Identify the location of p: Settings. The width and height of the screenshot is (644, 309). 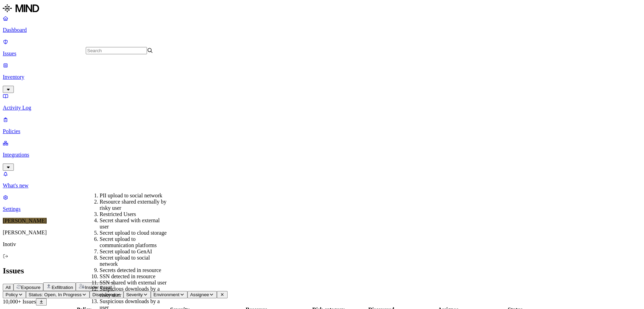
(322, 209).